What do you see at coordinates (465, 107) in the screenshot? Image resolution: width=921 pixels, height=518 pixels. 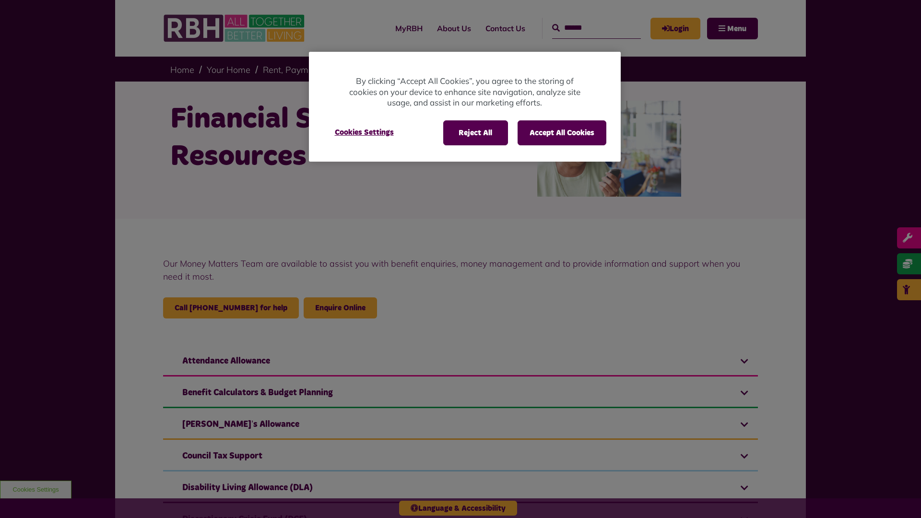 I see `div: Privacy` at bounding box center [465, 107].